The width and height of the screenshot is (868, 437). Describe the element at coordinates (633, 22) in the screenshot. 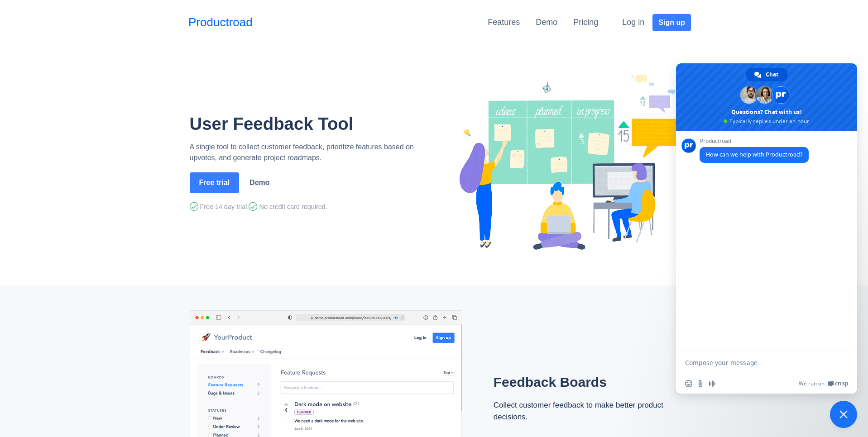

I see `button: Log in` at that location.